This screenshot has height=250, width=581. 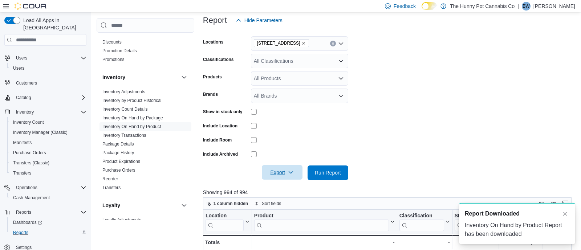 I want to click on button: Transfers (Classic), so click(x=48, y=163).